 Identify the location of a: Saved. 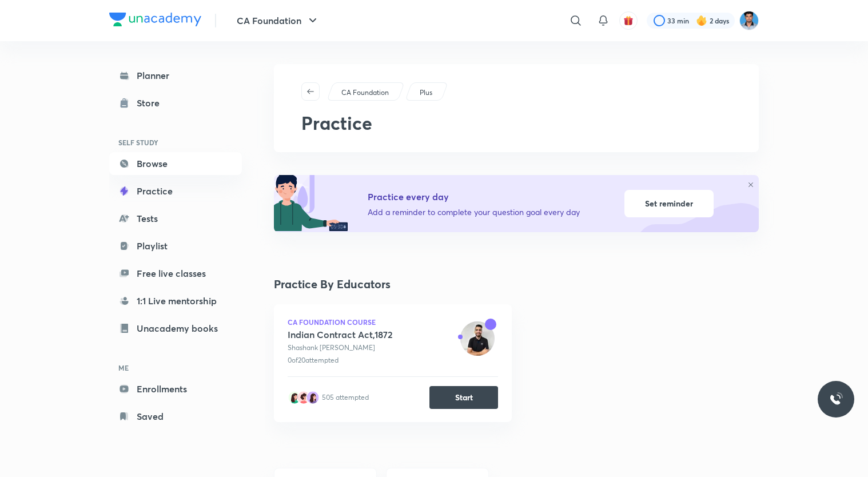
(176, 417).